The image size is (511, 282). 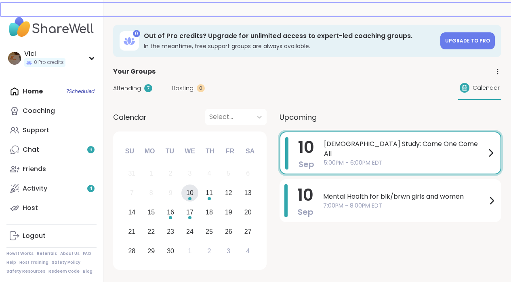 What do you see at coordinates (132, 173) in the screenshot?
I see `div: Not available Sunday, August 31st, 2025` at bounding box center [132, 173].